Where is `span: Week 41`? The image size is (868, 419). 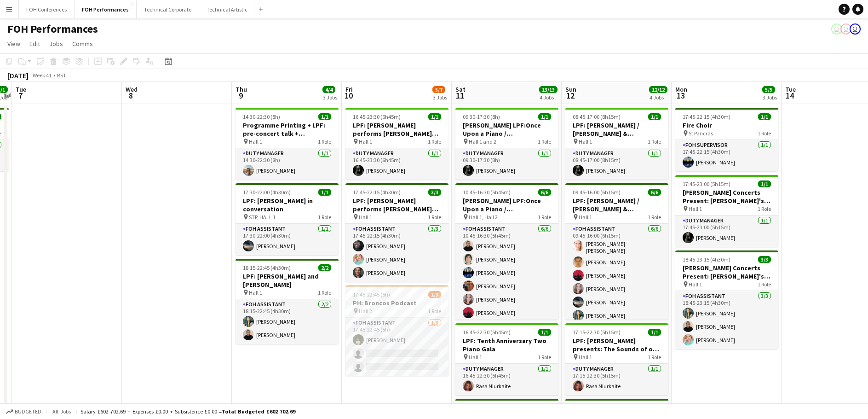 span: Week 41 is located at coordinates (42, 75).